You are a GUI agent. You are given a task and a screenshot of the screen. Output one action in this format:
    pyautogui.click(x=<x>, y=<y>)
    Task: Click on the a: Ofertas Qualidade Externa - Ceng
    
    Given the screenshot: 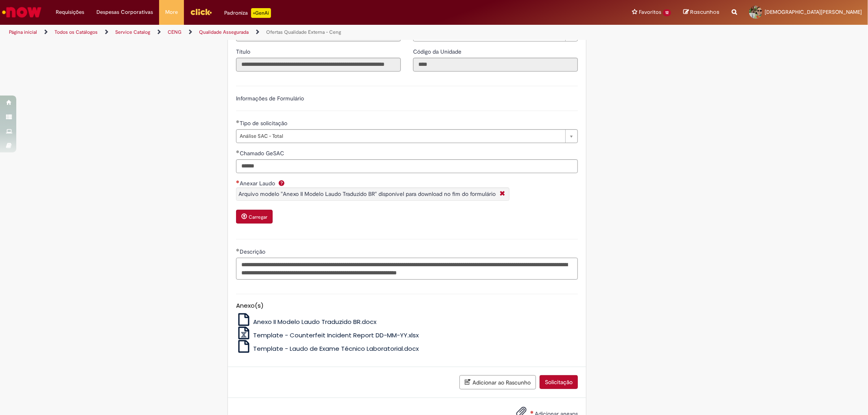 What is the action you would take?
    pyautogui.click(x=303, y=32)
    